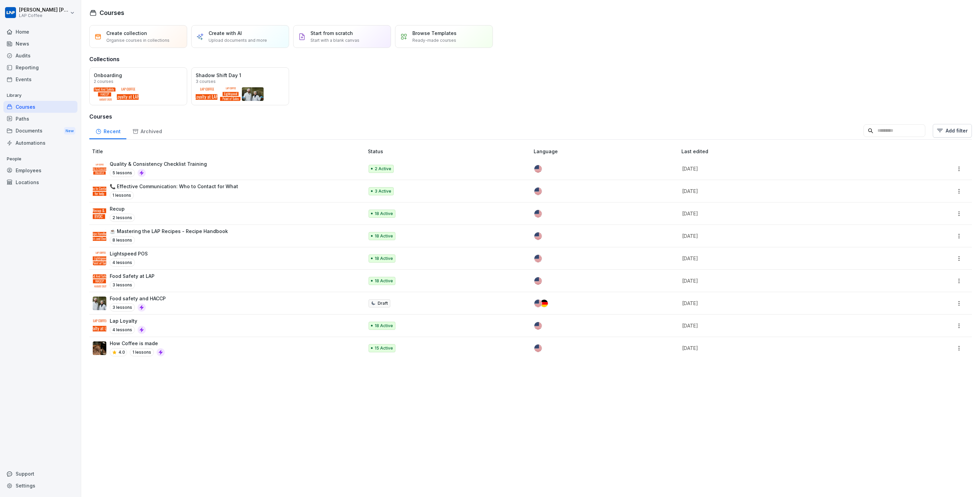  Describe the element at coordinates (127, 33) in the screenshot. I see `p: Create collection` at that location.